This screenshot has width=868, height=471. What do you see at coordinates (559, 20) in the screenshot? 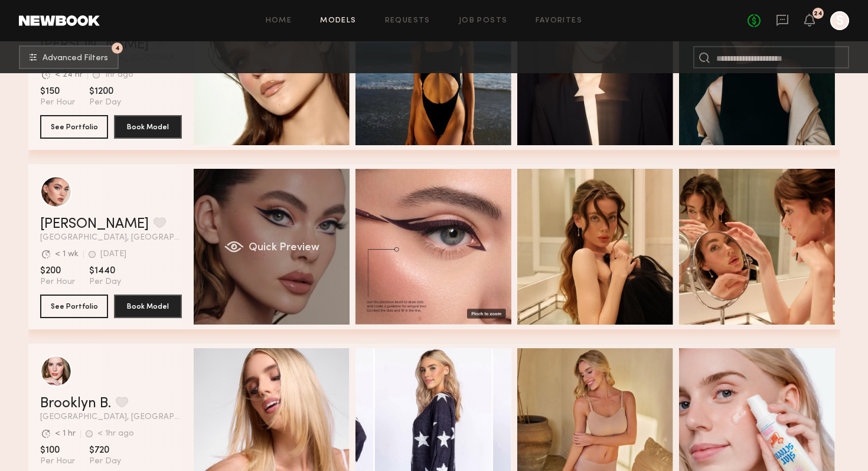
I see `a: Favorites` at bounding box center [559, 20].